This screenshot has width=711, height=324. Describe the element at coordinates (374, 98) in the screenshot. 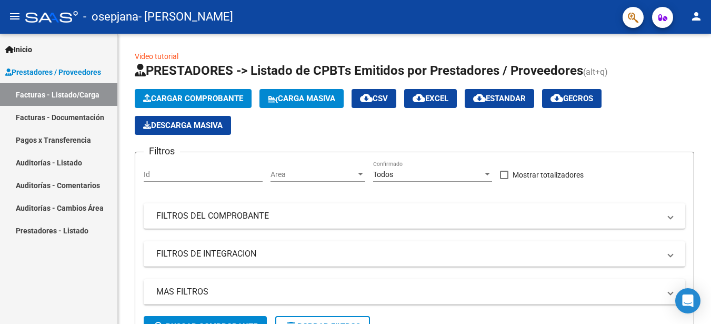

I see `button: CSV` at that location.